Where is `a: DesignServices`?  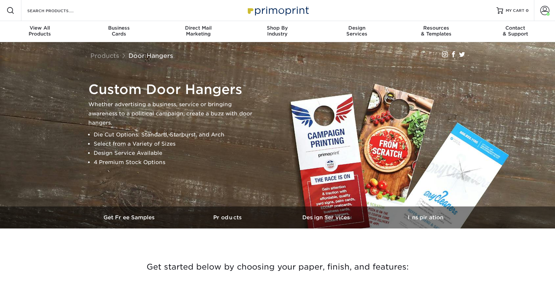 a: DesignServices is located at coordinates (357, 32).